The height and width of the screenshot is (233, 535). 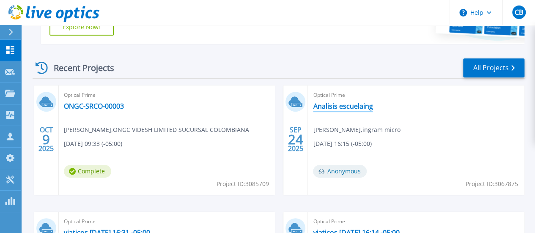 I want to click on span: Project ID: 3085709, so click(x=242, y=184).